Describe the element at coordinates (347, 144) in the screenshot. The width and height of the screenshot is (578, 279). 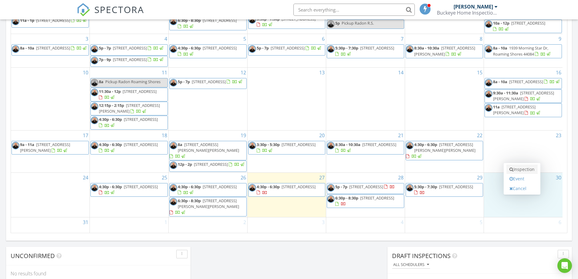
I see `span: 8:30a - 10:30a` at that location.